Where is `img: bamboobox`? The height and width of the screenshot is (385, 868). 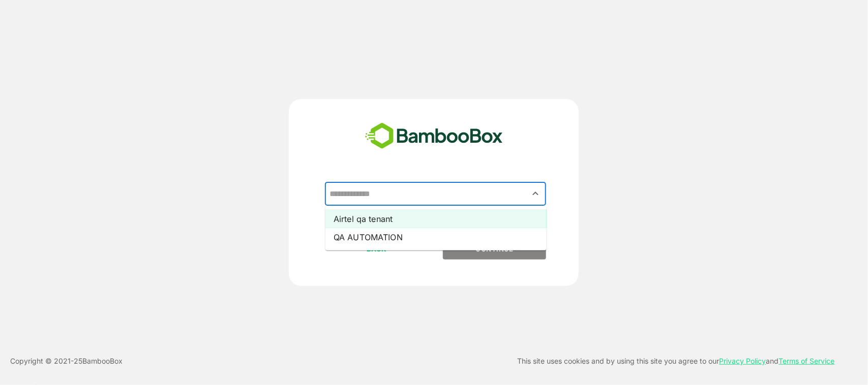
img: bamboobox is located at coordinates (434, 136).